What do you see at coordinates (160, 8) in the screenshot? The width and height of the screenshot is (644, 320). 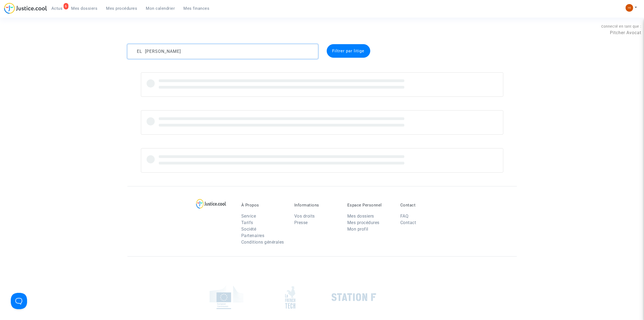 I see `span: Mon calendrier` at bounding box center [160, 8].